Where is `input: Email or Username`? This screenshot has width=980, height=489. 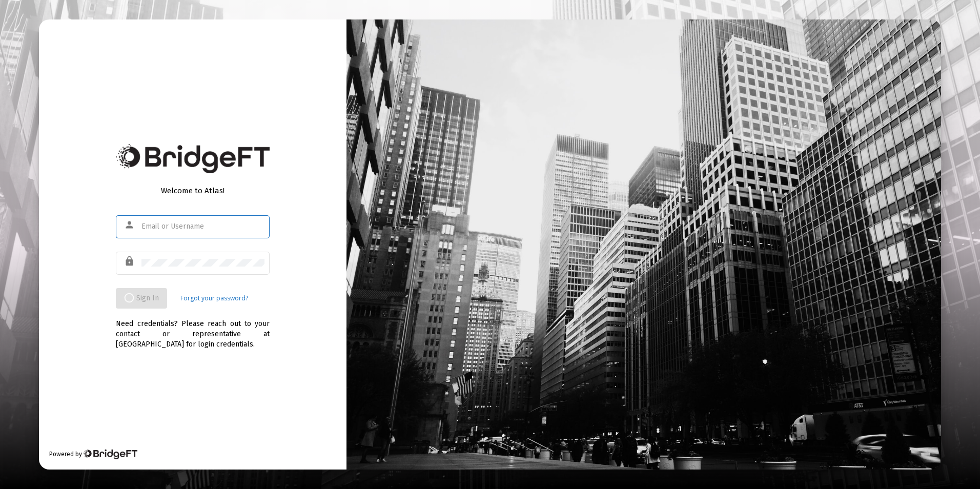 input: Email or Username is located at coordinates (203, 227).